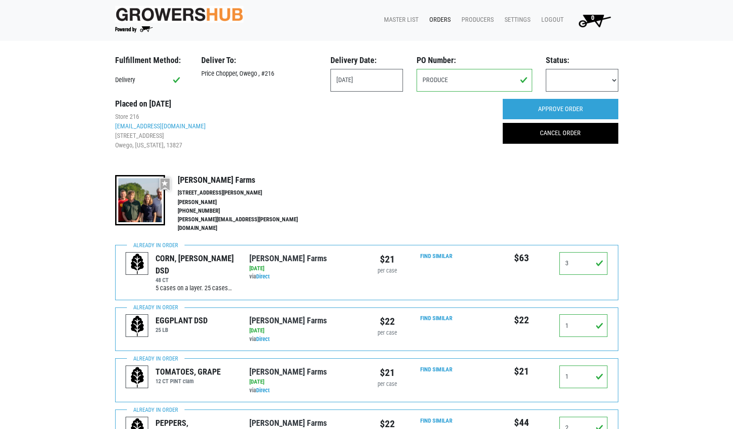 This screenshot has height=429, width=733. I want to click on img: thumbnail-8a08f3346781c529aa742b86dead986c.jpg, so click(140, 200).